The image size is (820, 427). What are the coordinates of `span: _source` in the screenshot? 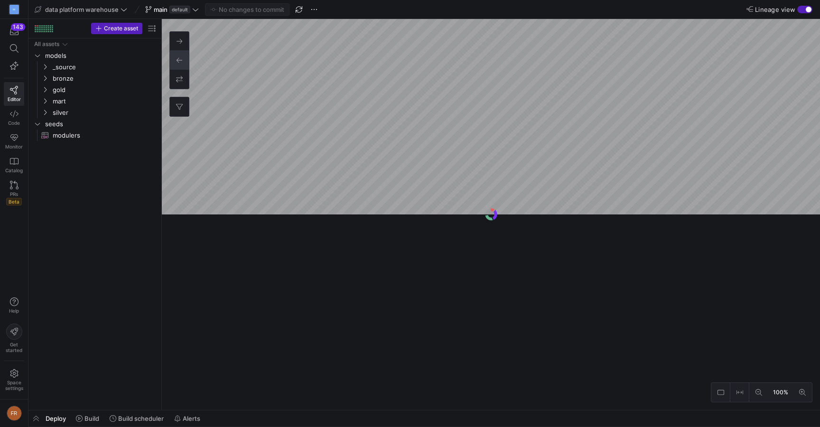 It's located at (104, 67).